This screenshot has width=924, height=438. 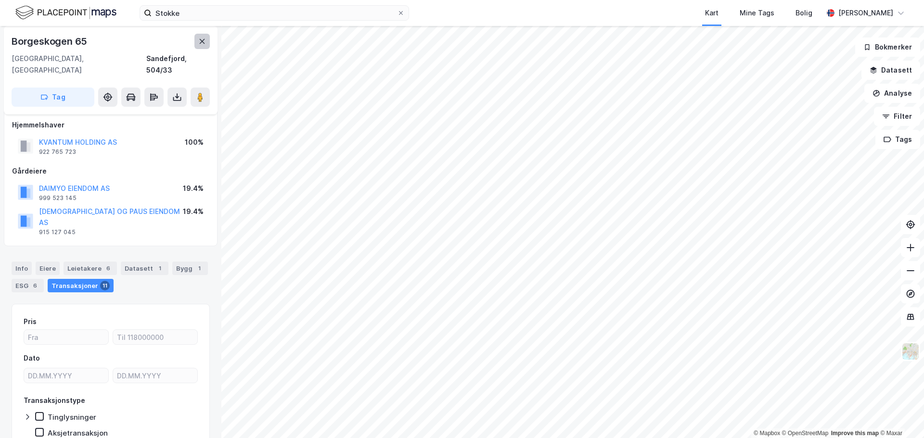 I want to click on img: Z, so click(x=910, y=352).